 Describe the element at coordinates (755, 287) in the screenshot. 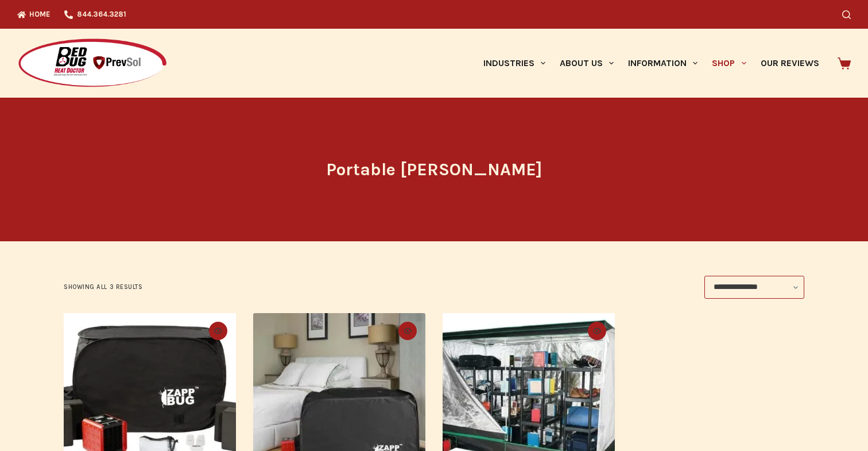

I see `select: Shop order` at that location.